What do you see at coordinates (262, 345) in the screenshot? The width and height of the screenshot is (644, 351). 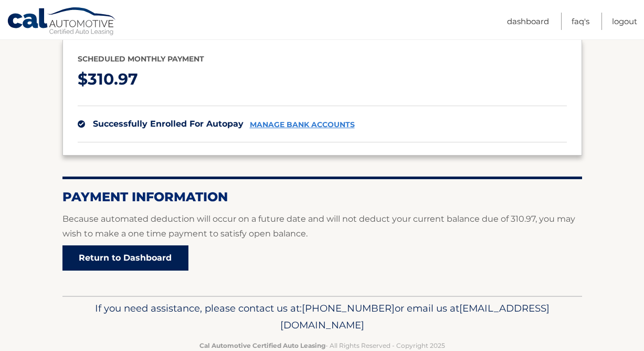 I see `strong: Cal Automotive Certified Auto Leasing` at bounding box center [262, 345].